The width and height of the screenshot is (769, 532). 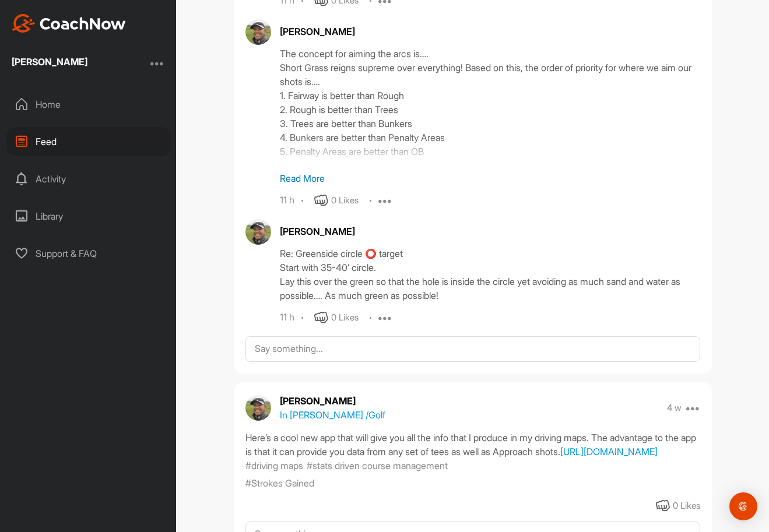 I want to click on p: 4 w, so click(x=674, y=408).